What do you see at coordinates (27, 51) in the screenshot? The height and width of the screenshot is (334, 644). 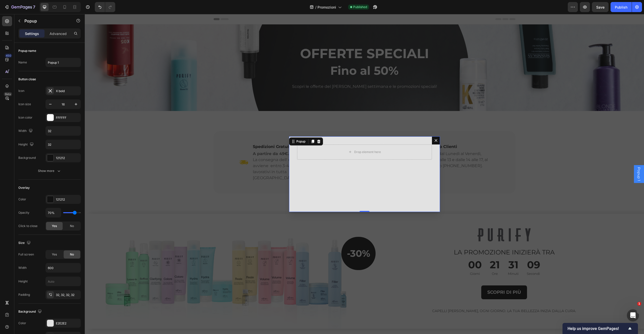 I see `div: Popup name` at bounding box center [27, 51].